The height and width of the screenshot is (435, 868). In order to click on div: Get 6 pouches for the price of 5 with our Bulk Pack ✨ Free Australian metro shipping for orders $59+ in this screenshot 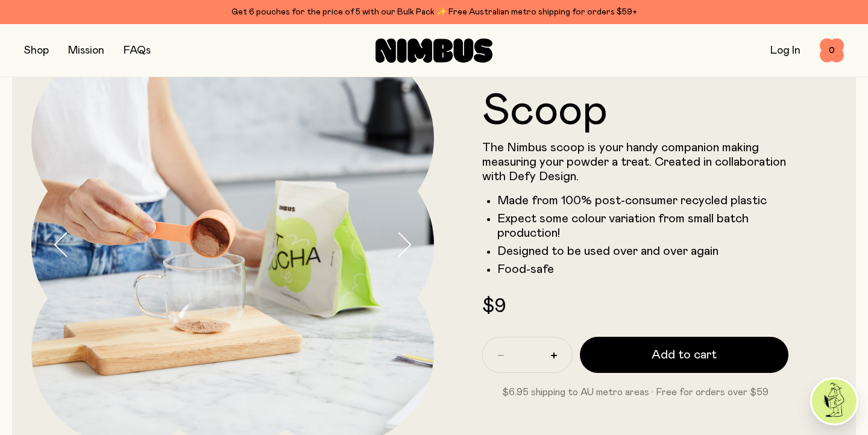, I will do `click(434, 12)`.